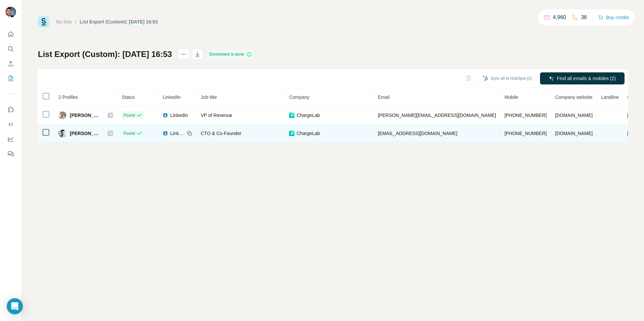 The width and height of the screenshot is (644, 321). Describe the element at coordinates (635, 97) in the screenshot. I see `span: Country` at that location.